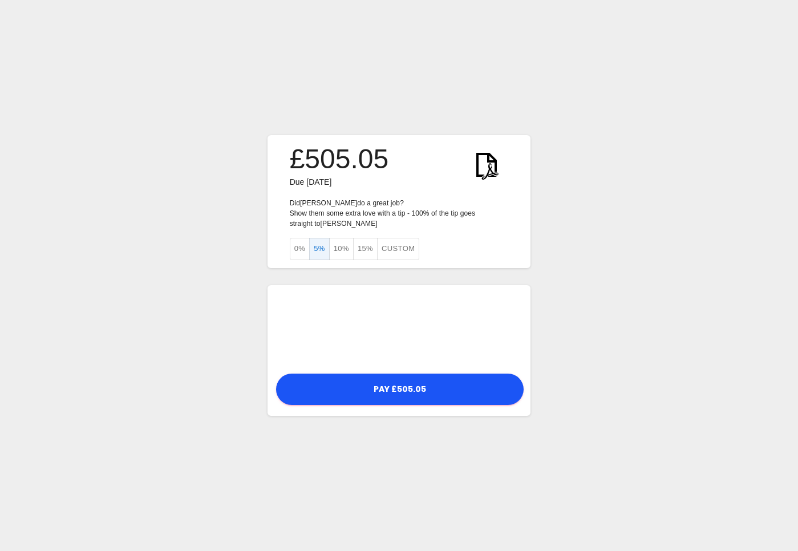 Image resolution: width=798 pixels, height=551 pixels. What do you see at coordinates (398, 249) in the screenshot?
I see `button: Custom` at bounding box center [398, 249].